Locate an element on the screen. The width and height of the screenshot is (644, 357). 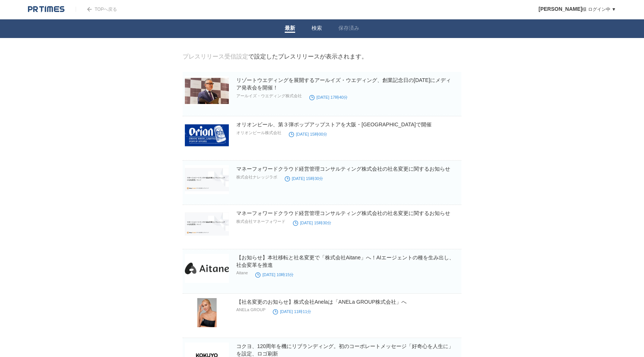
a: 【社名変更のお知らせ】株式会社Anelaは「ANELa GROUP株式会社」へ is located at coordinates (321, 302).